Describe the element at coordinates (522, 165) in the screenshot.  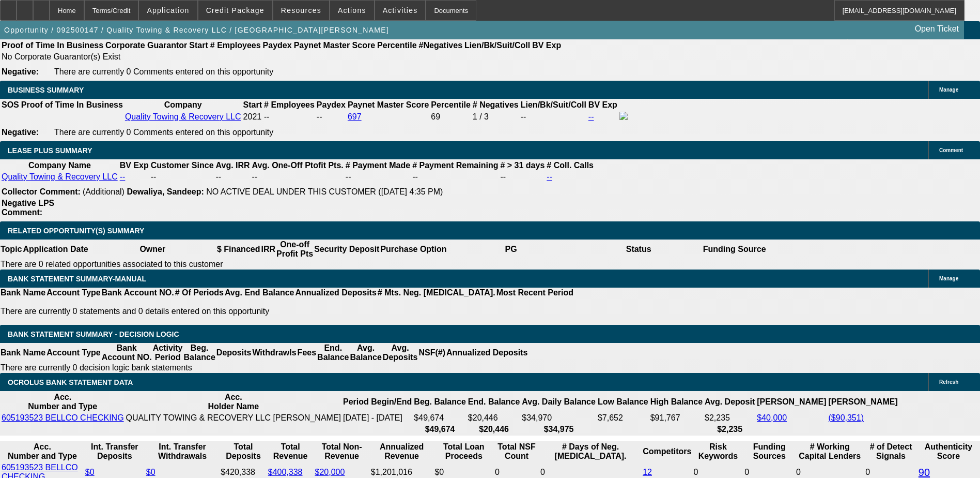
I see `b: # > 31 days` at that location.